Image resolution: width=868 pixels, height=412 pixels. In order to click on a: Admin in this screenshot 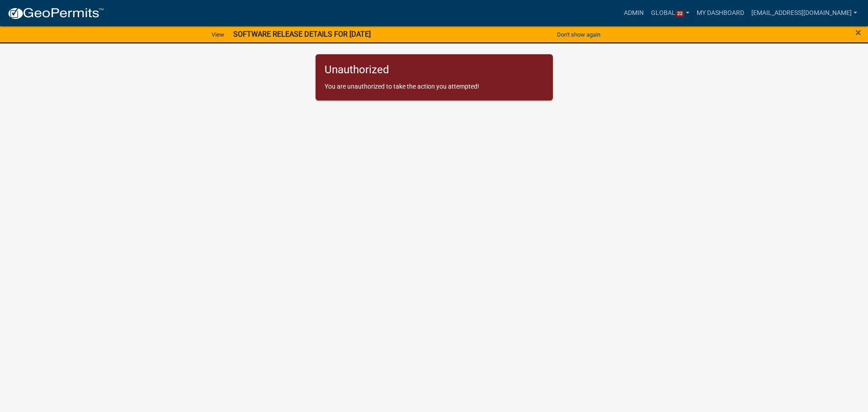, I will do `click(634, 13)`.